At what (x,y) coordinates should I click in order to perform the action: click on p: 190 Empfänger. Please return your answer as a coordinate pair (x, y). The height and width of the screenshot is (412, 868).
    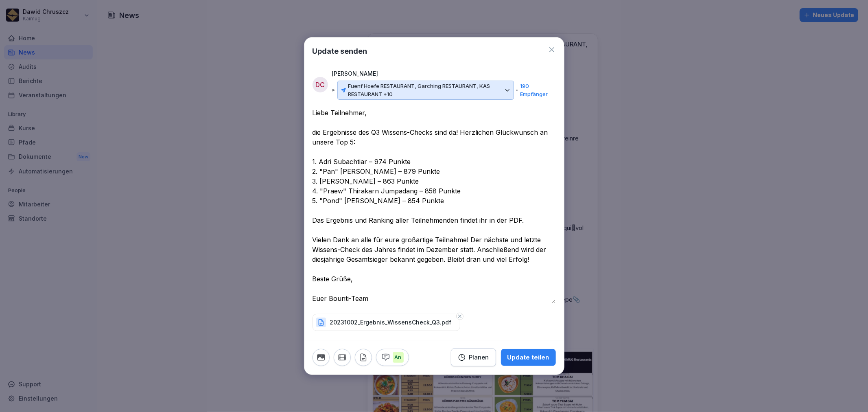
    Looking at the image, I should click on (536, 90).